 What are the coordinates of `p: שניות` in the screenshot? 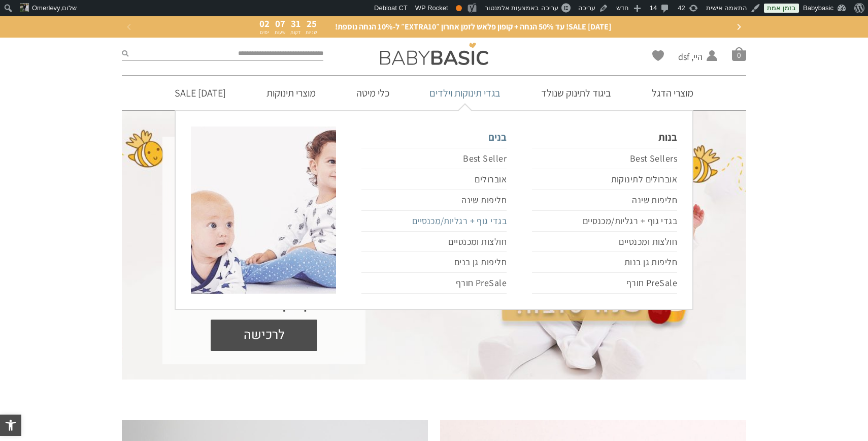 It's located at (311, 32).